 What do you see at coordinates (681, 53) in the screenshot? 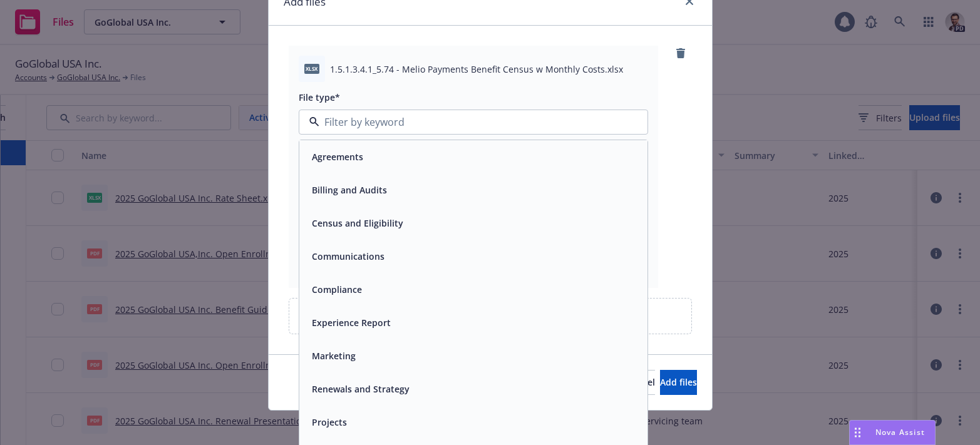
I see `a: remove` at bounding box center [681, 53].